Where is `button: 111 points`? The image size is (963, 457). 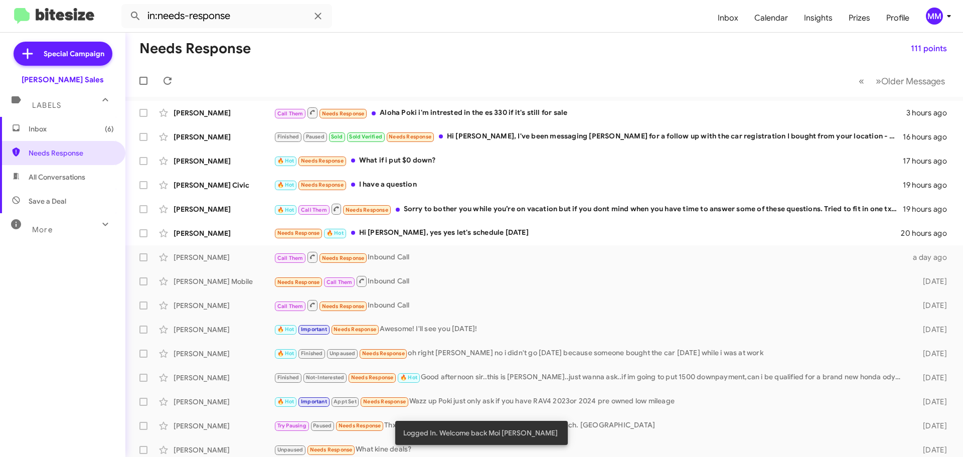 button: 111 points is located at coordinates (929, 49).